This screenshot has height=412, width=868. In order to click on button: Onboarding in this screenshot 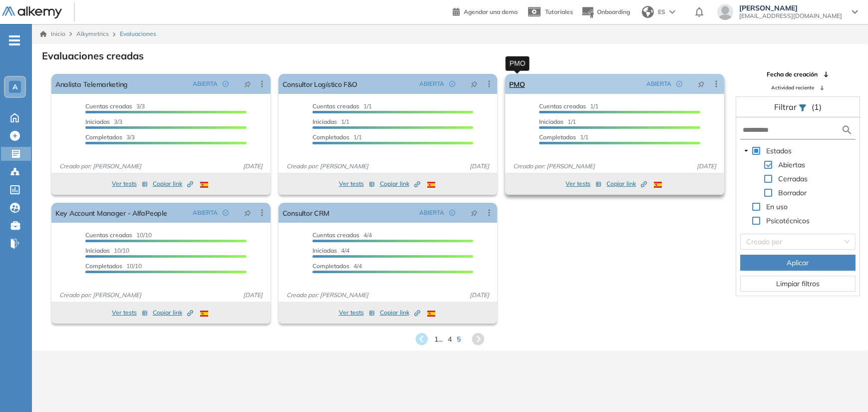, I will do `click(606, 12)`.